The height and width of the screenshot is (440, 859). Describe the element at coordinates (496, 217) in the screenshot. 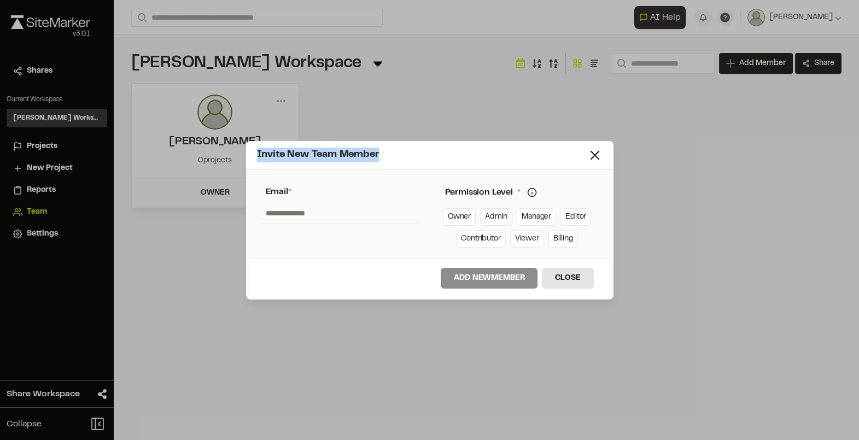

I see `a: Admin` at that location.